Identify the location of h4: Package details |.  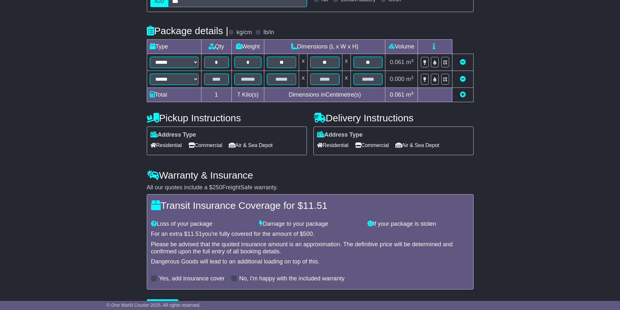
(187, 31).